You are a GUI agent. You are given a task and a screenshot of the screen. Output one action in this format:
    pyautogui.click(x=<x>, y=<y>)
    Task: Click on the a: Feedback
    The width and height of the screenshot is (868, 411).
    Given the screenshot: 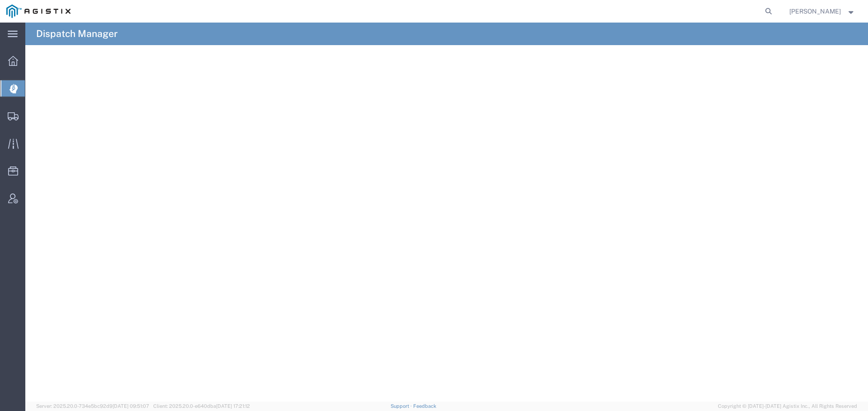 What is the action you would take?
    pyautogui.click(x=424, y=406)
    